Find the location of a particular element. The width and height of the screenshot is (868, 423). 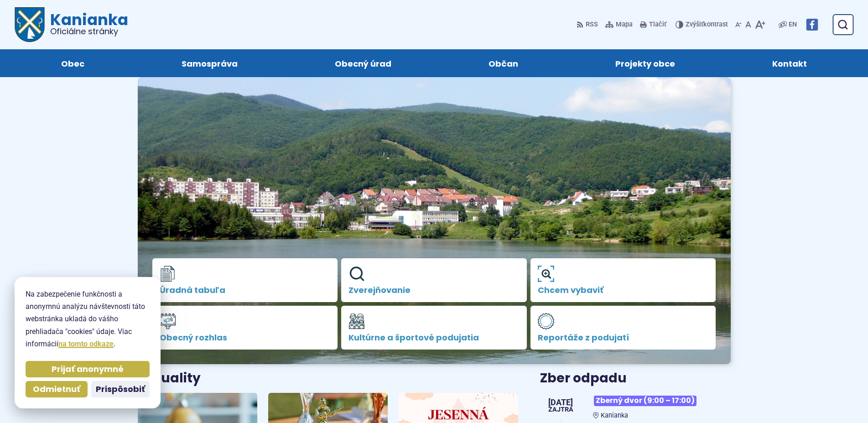

span: Odmietnuť is located at coordinates (57, 389).